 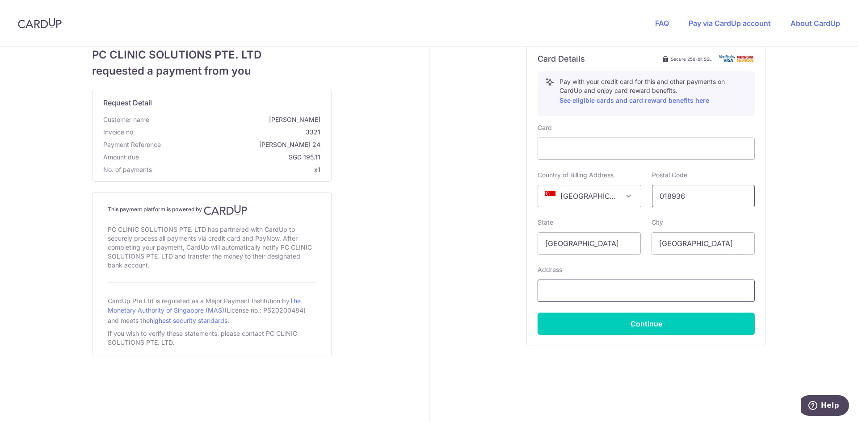 I want to click on span: Invoice no., so click(x=119, y=132).